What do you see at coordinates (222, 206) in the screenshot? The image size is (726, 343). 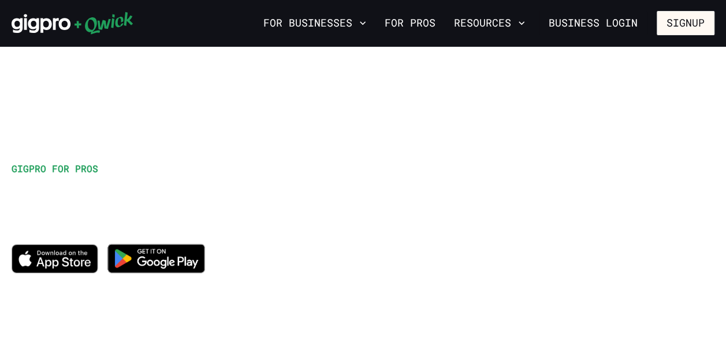 I see `h1: Work when you want, explore new opportunities, and get paid for it!` at bounding box center [222, 206].